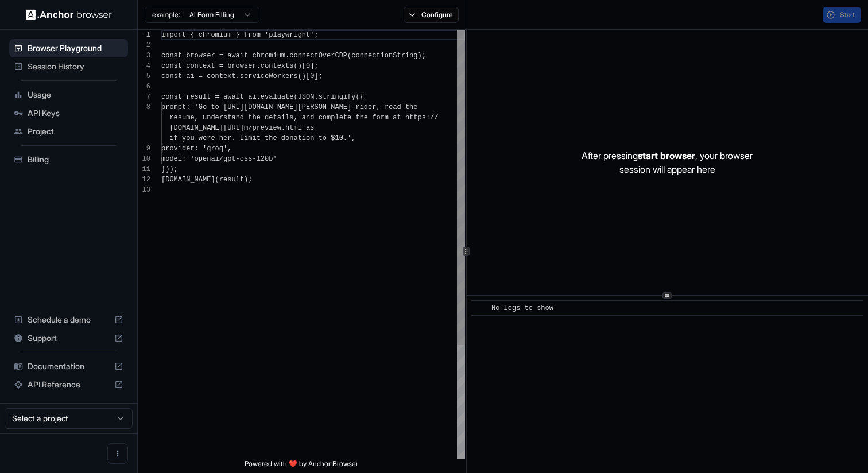 The image size is (868, 473). I want to click on span: API Reference, so click(69, 385).